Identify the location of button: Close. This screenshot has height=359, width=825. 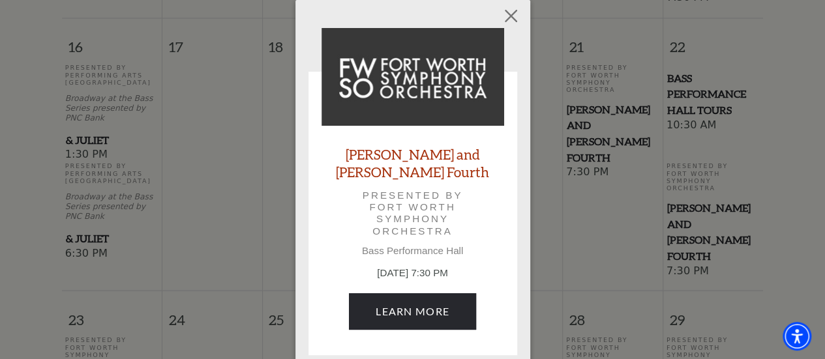
(511, 16).